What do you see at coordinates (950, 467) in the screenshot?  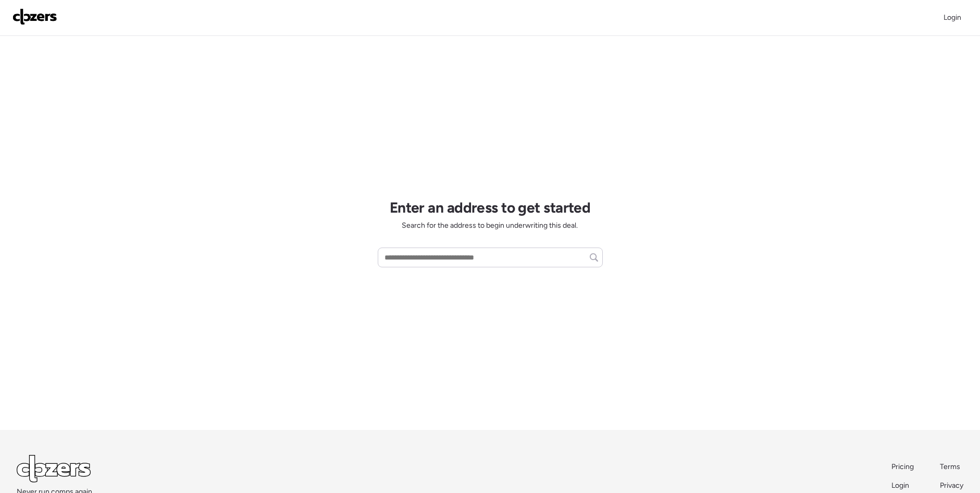 I see `span: Terms` at bounding box center [950, 467].